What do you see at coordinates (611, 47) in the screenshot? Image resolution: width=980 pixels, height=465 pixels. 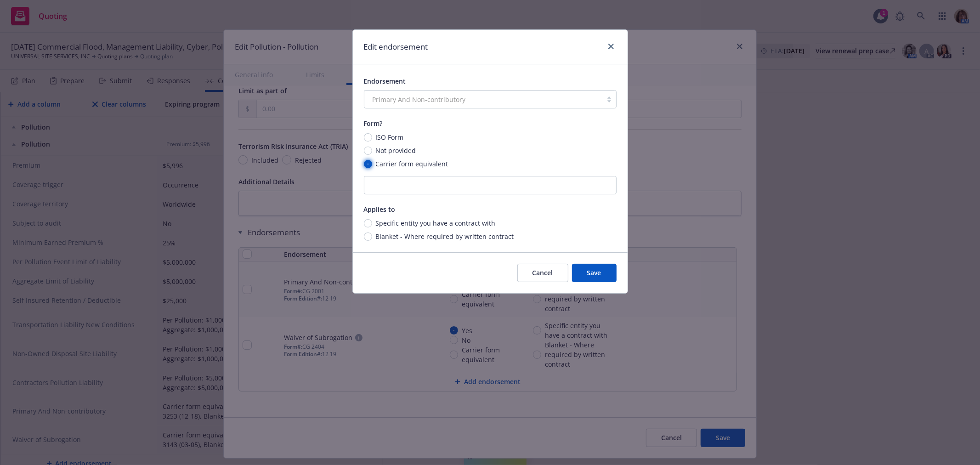 I see `a: close` at bounding box center [611, 47].